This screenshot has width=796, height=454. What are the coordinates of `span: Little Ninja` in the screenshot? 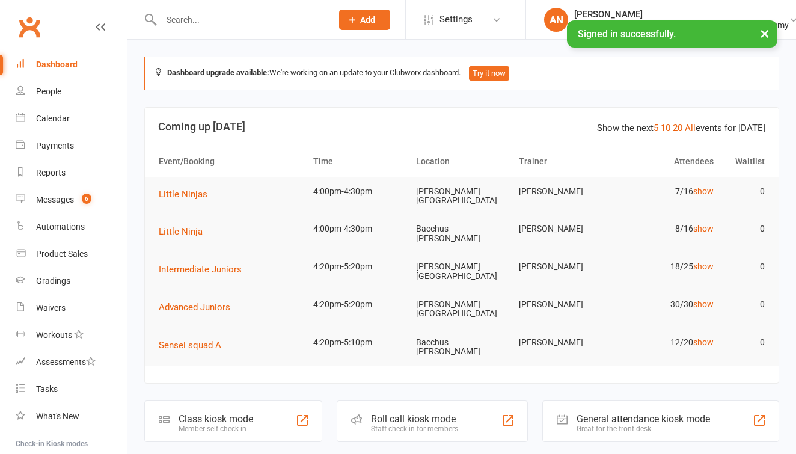 It's located at (180, 231).